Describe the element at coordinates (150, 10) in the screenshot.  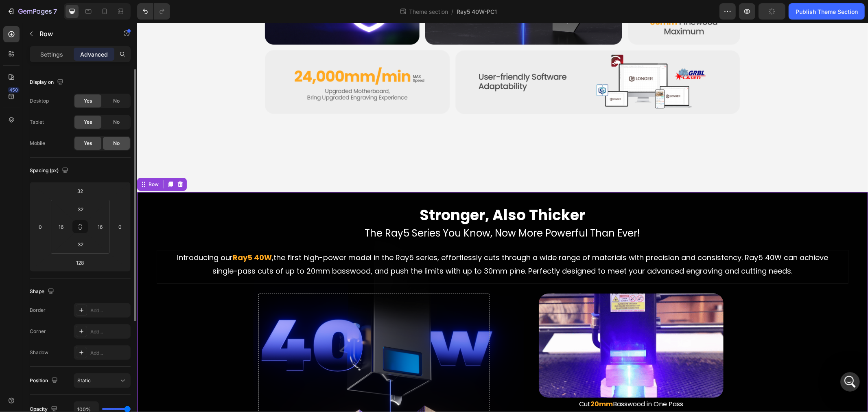
I see `div: 关闭` at that location.